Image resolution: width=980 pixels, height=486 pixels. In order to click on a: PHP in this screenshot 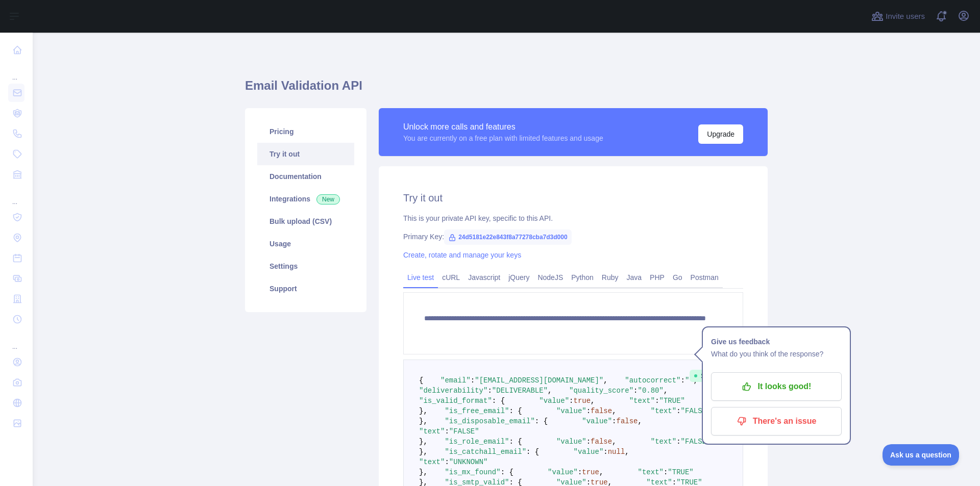, I will do `click(657, 278)`.